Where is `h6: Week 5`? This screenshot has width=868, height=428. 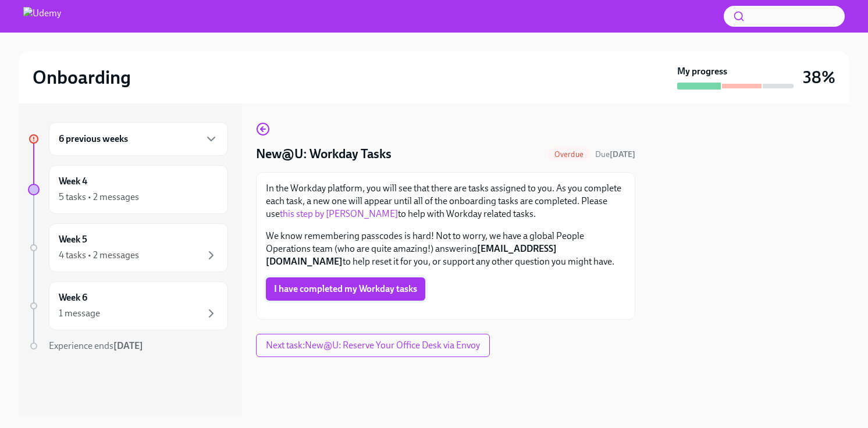
h6: Week 5 is located at coordinates (73, 239).